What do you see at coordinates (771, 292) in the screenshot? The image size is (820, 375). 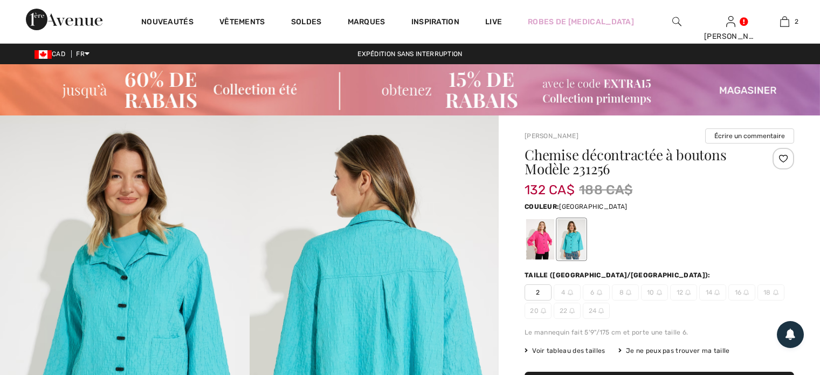 I see `span: 18` at bounding box center [771, 292].